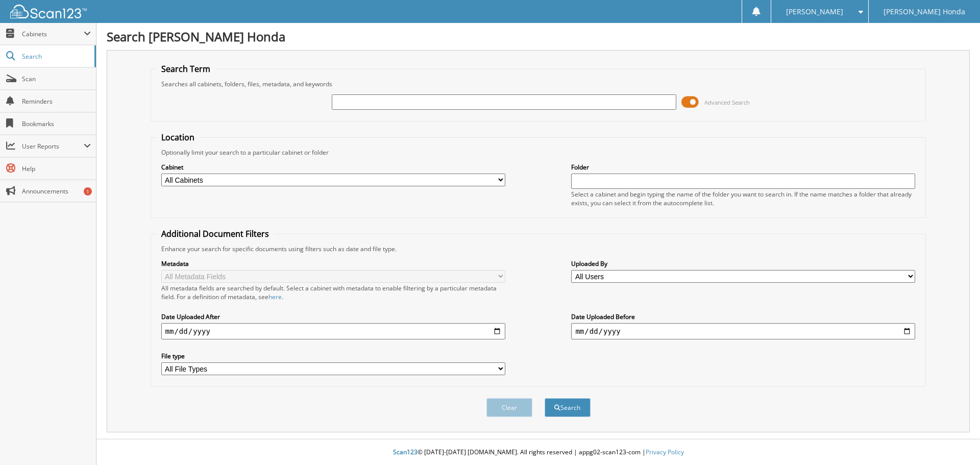 This screenshot has width=980, height=465. Describe the element at coordinates (53, 146) in the screenshot. I see `span: User Reports` at that location.